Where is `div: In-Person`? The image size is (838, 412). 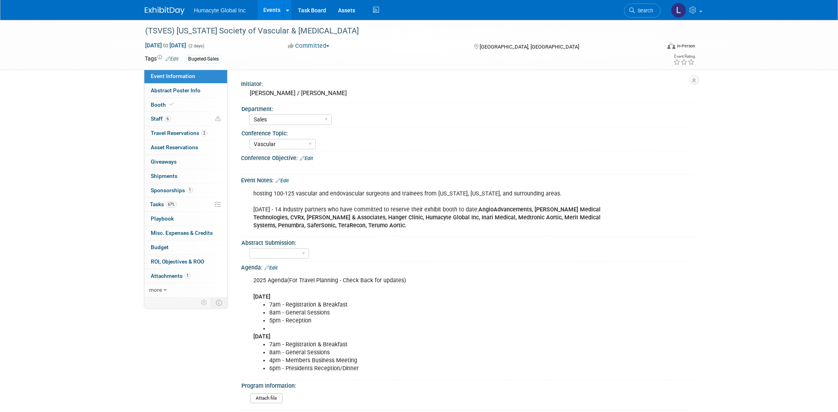
div: In-Person is located at coordinates (686, 46).